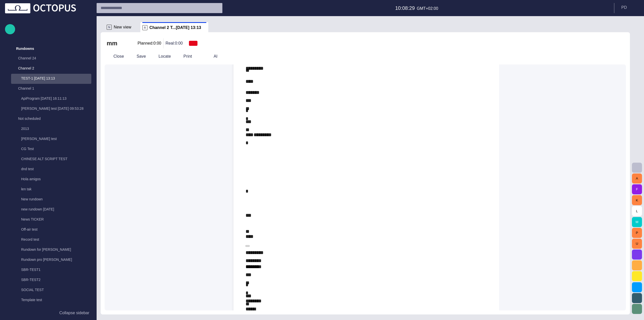 This screenshot has width=644, height=320. I want to click on div: News TICKER, so click(51, 219).